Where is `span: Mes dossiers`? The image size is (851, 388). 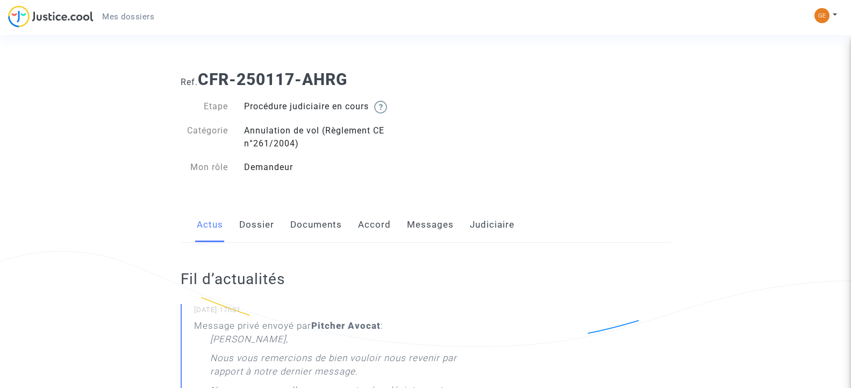 span: Mes dossiers is located at coordinates (128, 17).